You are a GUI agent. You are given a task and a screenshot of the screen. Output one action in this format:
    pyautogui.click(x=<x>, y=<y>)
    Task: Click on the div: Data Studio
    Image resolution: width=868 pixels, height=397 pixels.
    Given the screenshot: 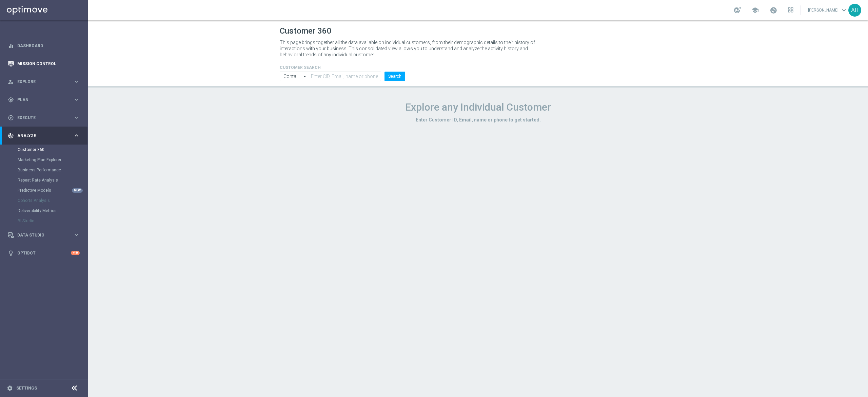 What is the action you would take?
    pyautogui.click(x=41, y=235)
    